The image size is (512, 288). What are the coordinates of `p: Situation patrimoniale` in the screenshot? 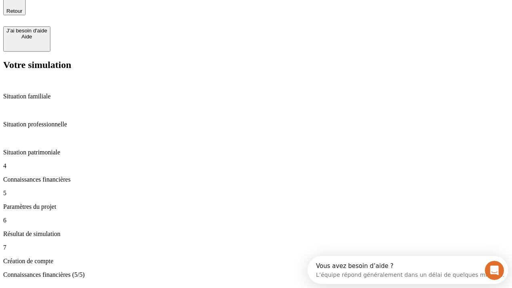 It's located at (256, 152).